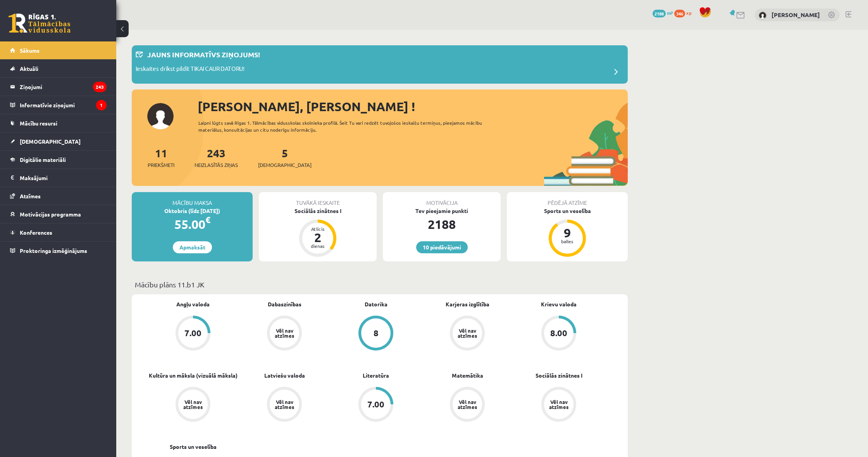  I want to click on p: Ieskaites drīkst pildīt TIKAI CAUR DATORU!, so click(190, 69).